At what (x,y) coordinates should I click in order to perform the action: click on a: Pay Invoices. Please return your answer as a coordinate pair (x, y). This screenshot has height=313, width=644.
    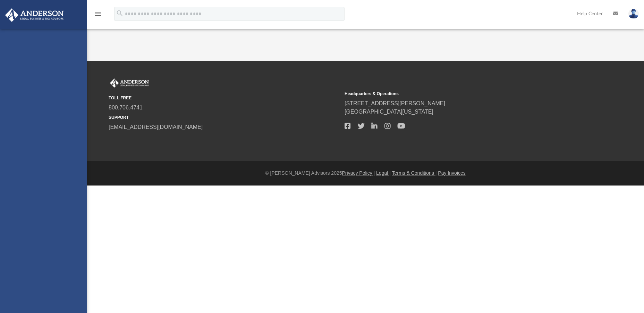
    Looking at the image, I should click on (451, 173).